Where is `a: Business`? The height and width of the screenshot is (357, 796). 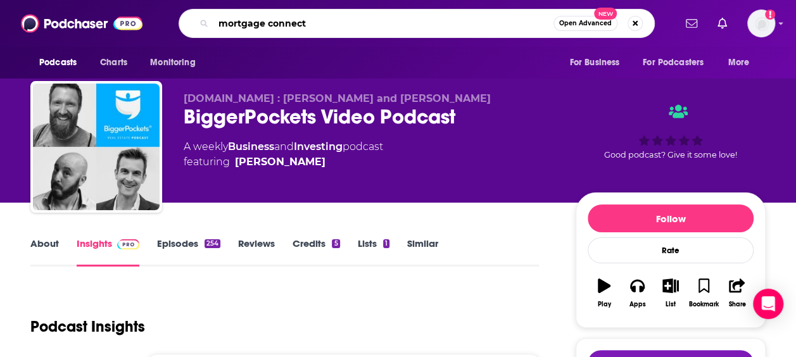
a: Business is located at coordinates (251, 146).